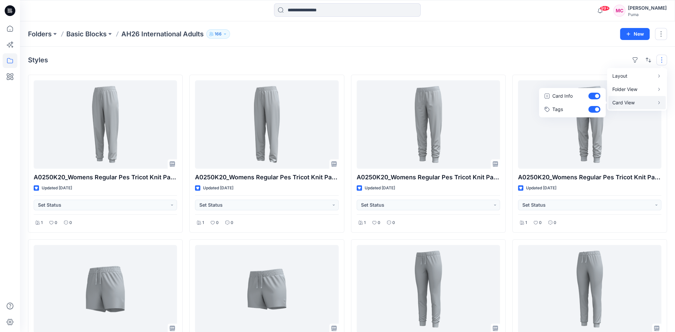 This screenshot has height=332, width=675. Describe the element at coordinates (218, 34) in the screenshot. I see `p: 166` at that location.